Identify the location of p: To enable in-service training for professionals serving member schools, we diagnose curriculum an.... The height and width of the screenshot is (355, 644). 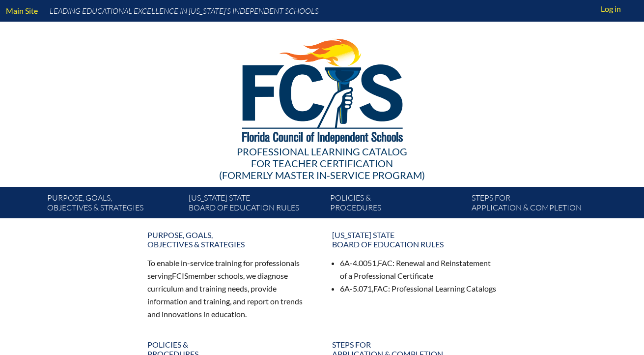
(230, 288).